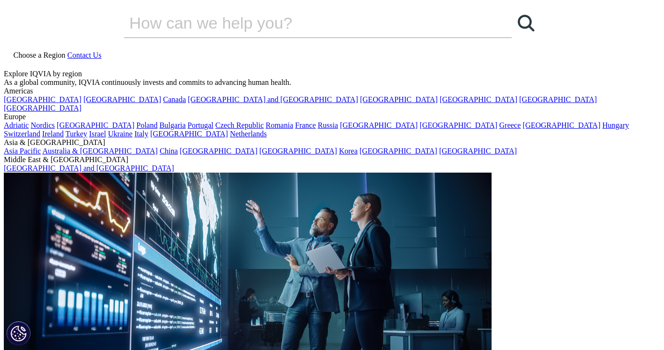 The height and width of the screenshot is (350, 664). I want to click on a: Asia Pacific, so click(22, 151).